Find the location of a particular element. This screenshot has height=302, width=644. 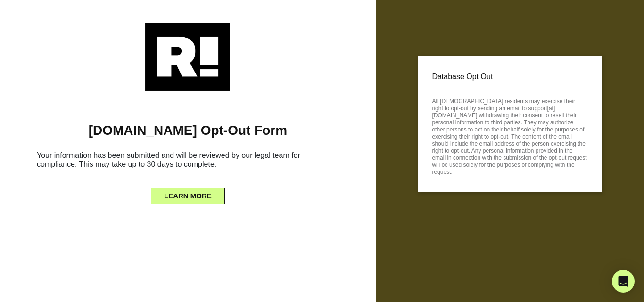

h6: Your information has been submitted and will be reviewed by our legal team for compliance. This m... is located at coordinates (188, 162).